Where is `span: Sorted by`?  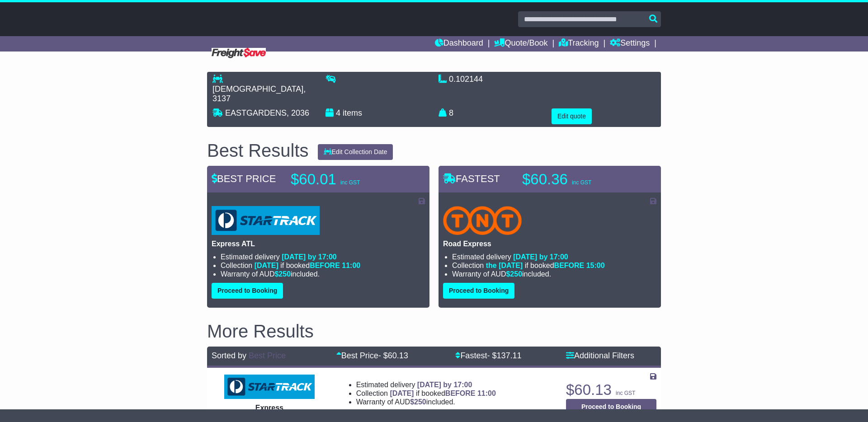
span: Sorted by is located at coordinates (229, 356).